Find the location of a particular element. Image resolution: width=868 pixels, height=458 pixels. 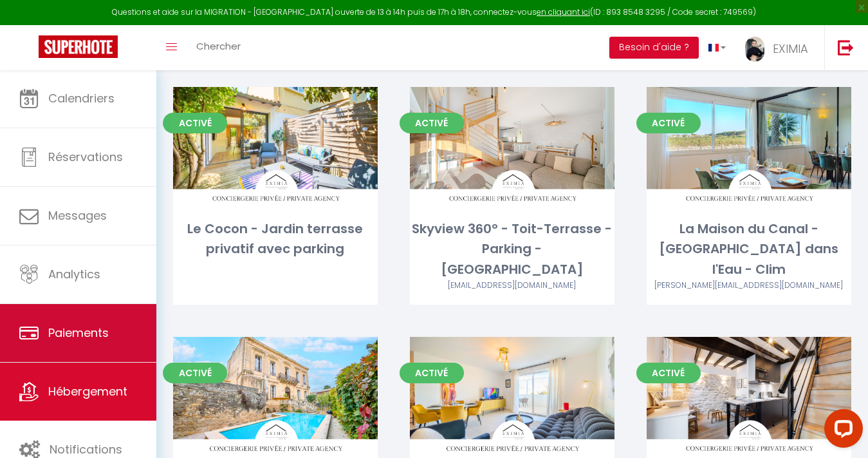

span: Messages is located at coordinates (77, 215).